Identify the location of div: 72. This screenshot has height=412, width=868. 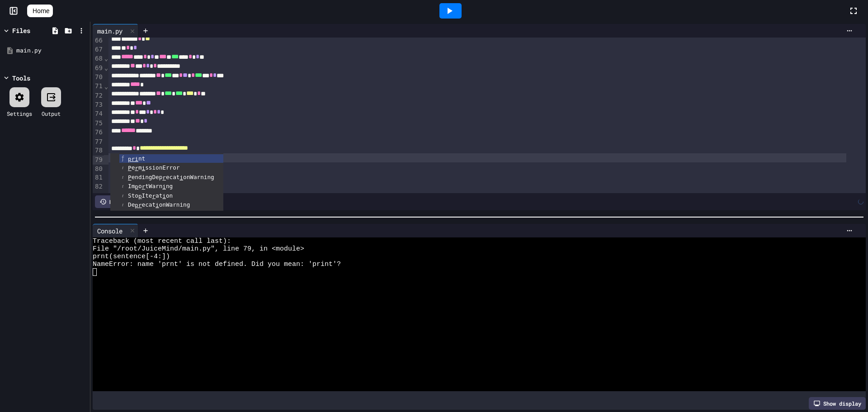
(98, 96).